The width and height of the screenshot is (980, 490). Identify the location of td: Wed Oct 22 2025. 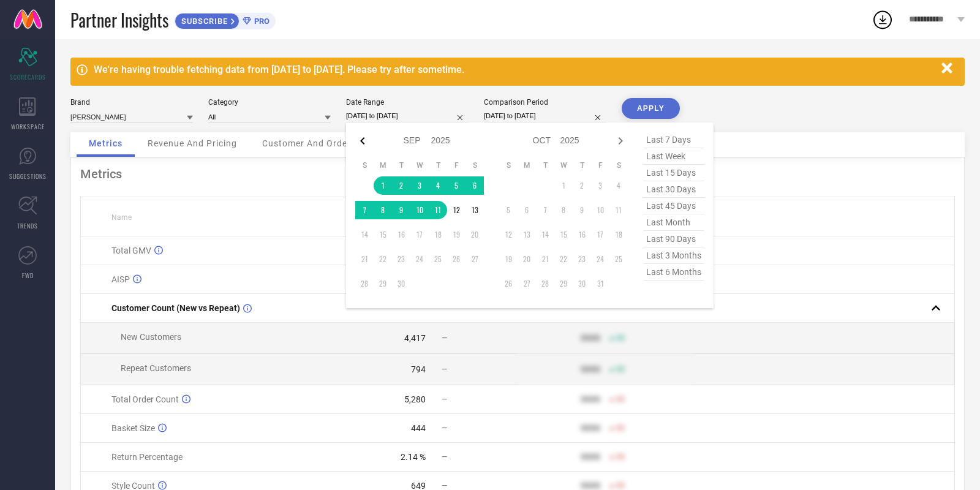
(563, 259).